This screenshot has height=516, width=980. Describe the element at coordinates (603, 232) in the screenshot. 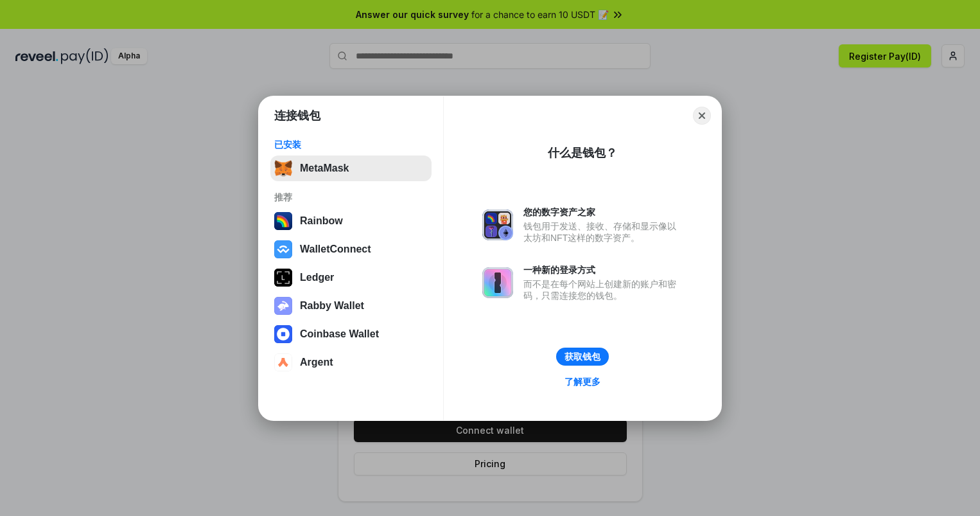

I see `div: 钱包用于发送、接收、存储和显示像以太坊和NFT这样的数字资产。` at that location.